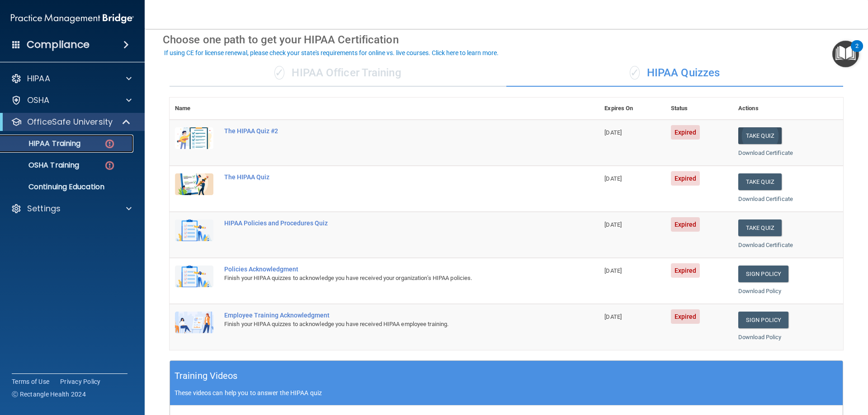 This screenshot has width=868, height=415. Describe the element at coordinates (48, 394) in the screenshot. I see `span: Ⓒ Rectangle Health 2024` at that location.